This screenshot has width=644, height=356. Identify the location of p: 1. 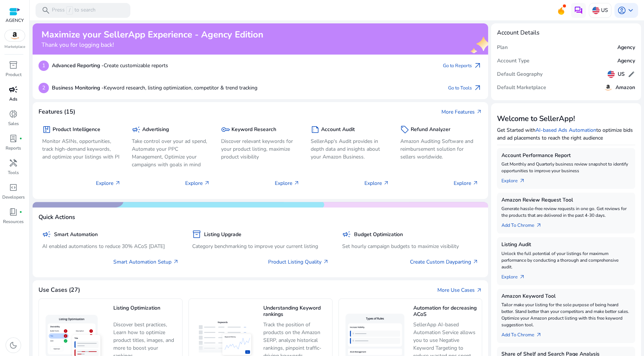
(44, 66).